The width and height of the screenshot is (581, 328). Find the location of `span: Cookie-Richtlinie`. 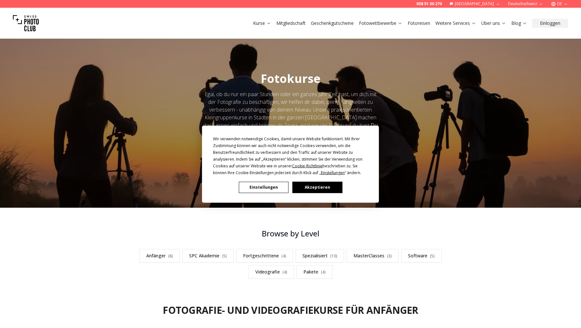

span: Cookie-Richtlinie is located at coordinates (307, 166).